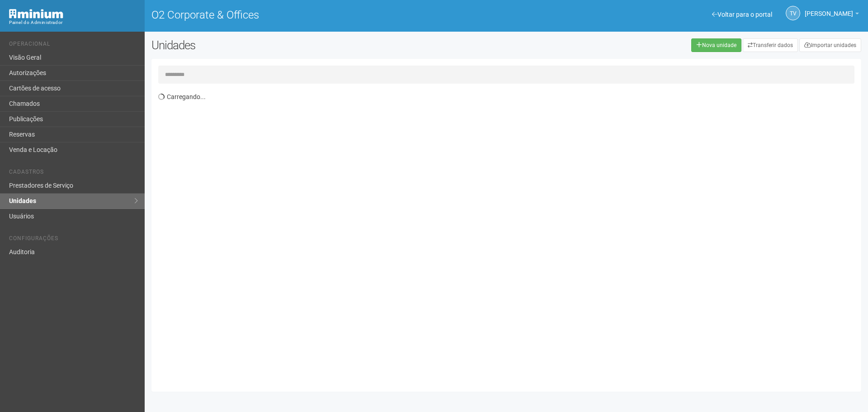 The image size is (868, 412). What do you see at coordinates (326, 15) in the screenshot?
I see `h1: O2 Corporate & Offices` at bounding box center [326, 15].